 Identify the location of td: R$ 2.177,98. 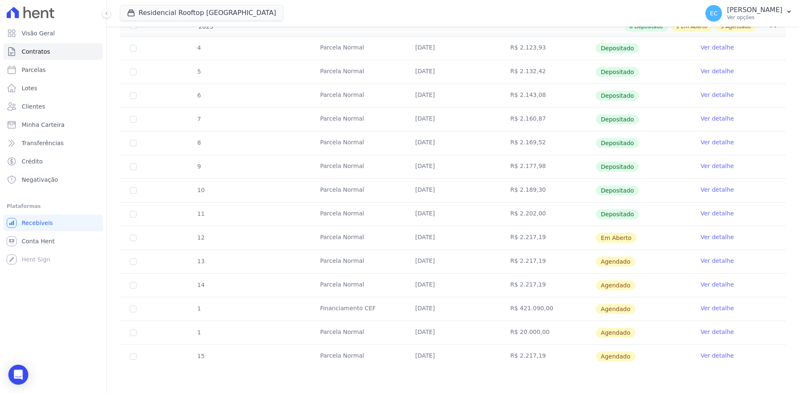
(548, 167).